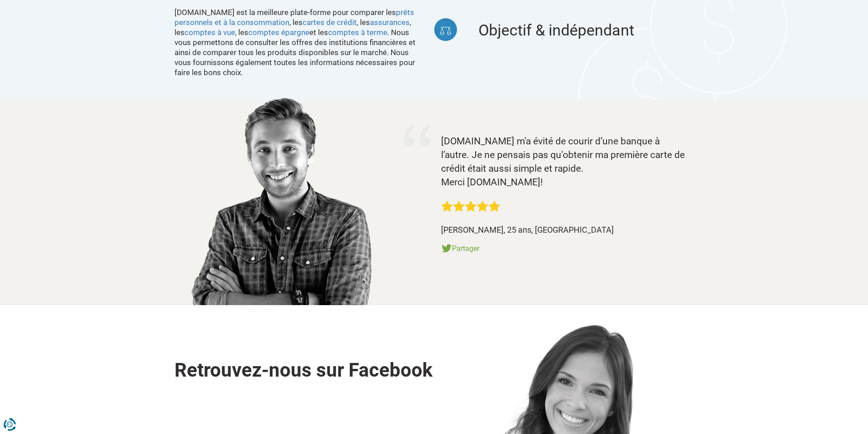 Image resolution: width=868 pixels, height=434 pixels. Describe the element at coordinates (319, 370) in the screenshot. I see `h3: Retrouvez-nous sur Facebook` at that location.